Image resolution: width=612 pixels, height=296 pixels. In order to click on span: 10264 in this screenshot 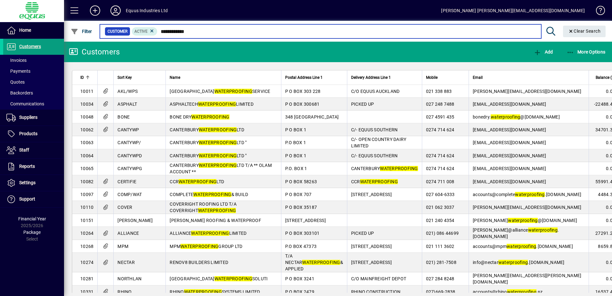, I will do `click(87, 233)`.